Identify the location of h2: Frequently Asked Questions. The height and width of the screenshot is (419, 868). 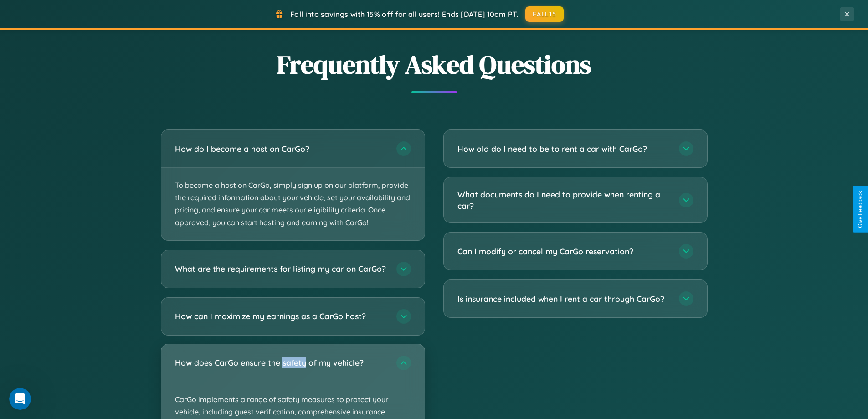
(434, 65).